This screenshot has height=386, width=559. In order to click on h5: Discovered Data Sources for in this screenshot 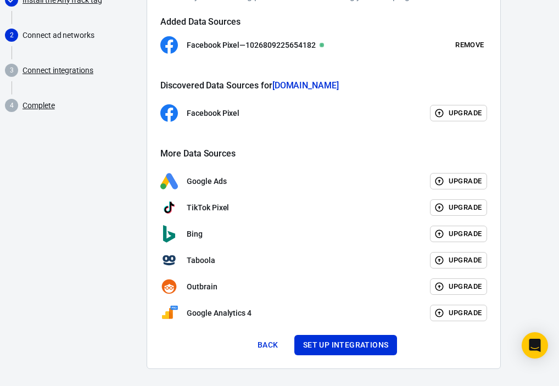, I will do `click(324, 86)`.